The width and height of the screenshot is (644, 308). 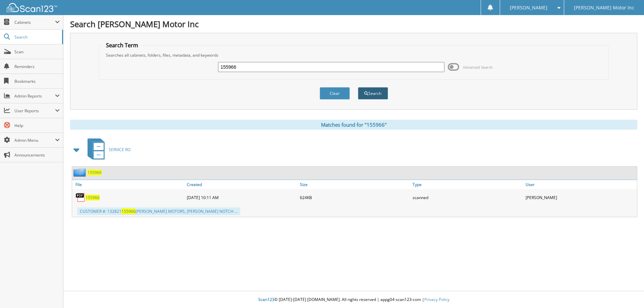 I want to click on a: SERVICE RO, so click(x=107, y=149).